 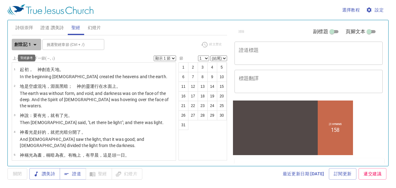 What do you see at coordinates (222, 96) in the screenshot?
I see `button: 20` at bounding box center [222, 96].